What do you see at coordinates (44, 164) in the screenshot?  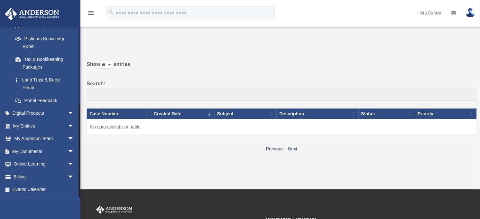 I see `a: Online Learningarrow_drop_down` at bounding box center [44, 164].